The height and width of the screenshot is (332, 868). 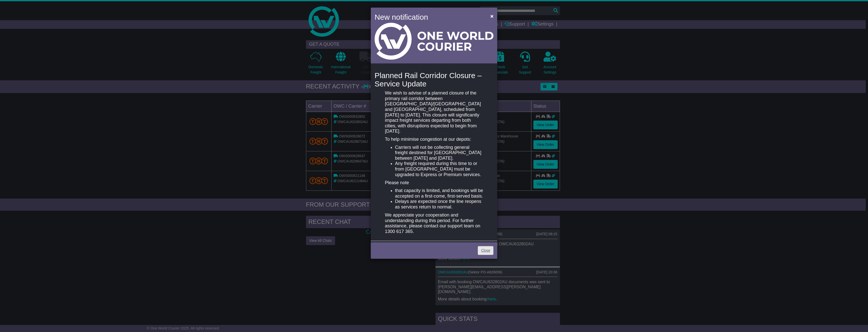 I want to click on a: Close, so click(x=486, y=250).